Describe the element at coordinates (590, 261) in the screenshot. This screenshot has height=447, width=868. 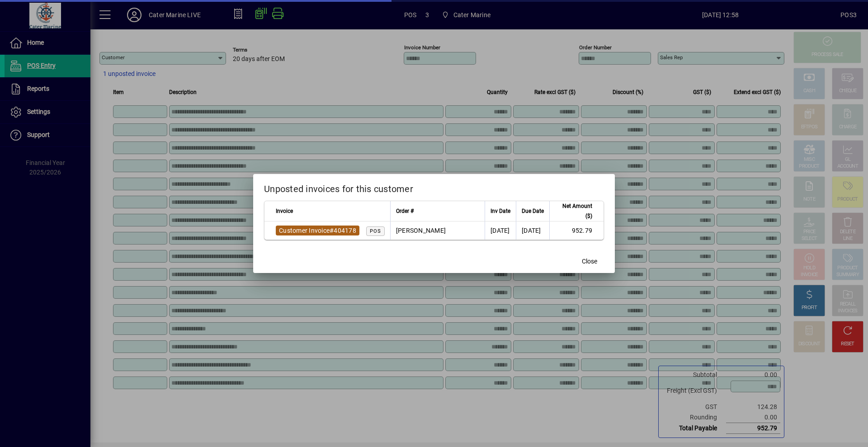
I see `button: Close` at that location.